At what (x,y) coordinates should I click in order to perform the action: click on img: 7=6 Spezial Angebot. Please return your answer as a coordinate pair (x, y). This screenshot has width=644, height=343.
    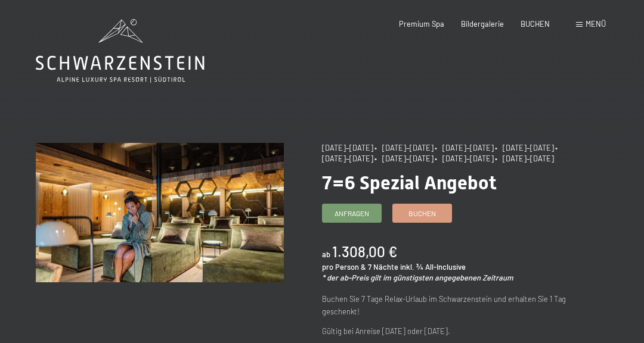
    Looking at the image, I should click on (159, 213).